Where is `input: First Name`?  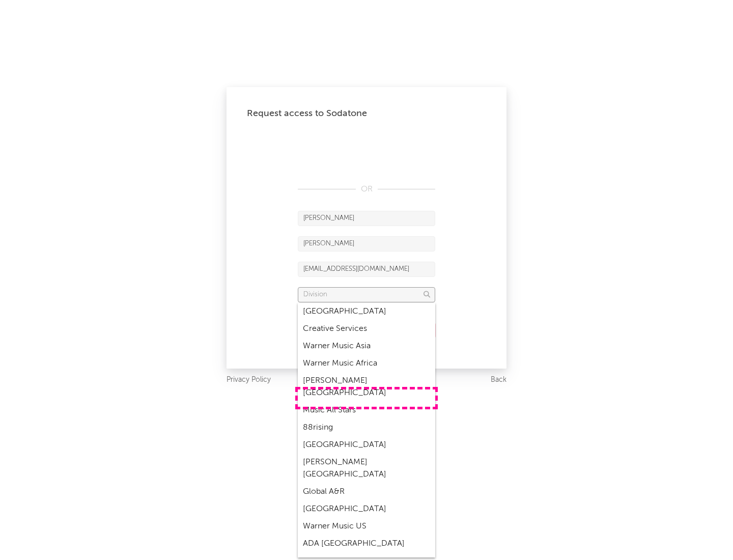 input: First Name is located at coordinates (366, 219).